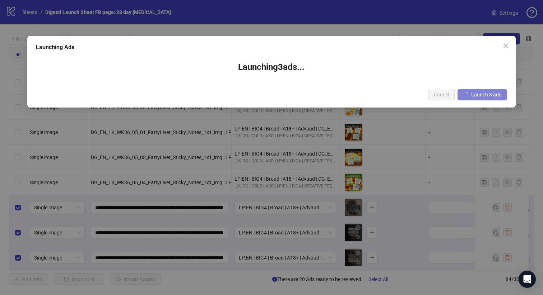  I want to click on button: Close, so click(505, 46).